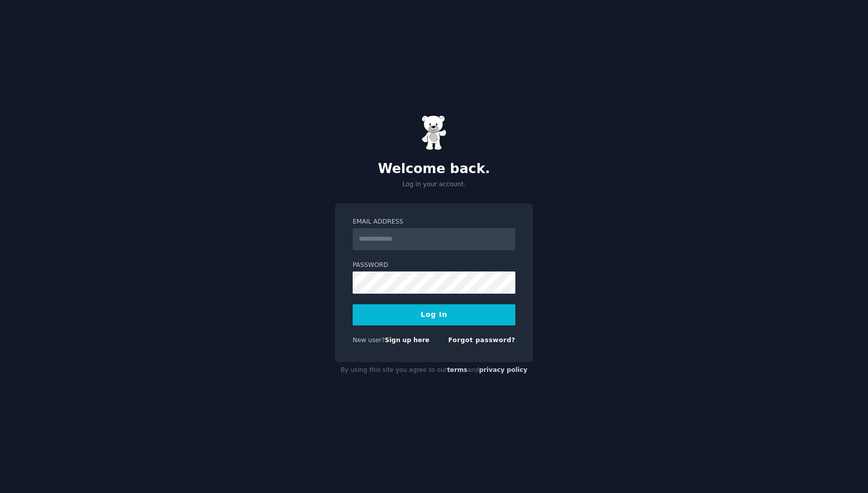  Describe the element at coordinates (368, 340) in the screenshot. I see `span: New user?` at that location.